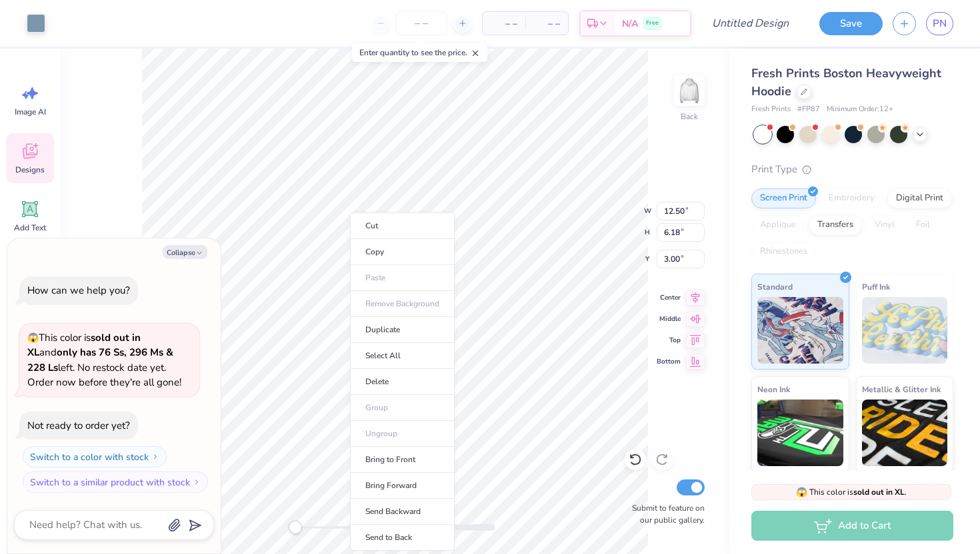 The image size is (980, 554). I want to click on li: Bring to Front, so click(402, 459).